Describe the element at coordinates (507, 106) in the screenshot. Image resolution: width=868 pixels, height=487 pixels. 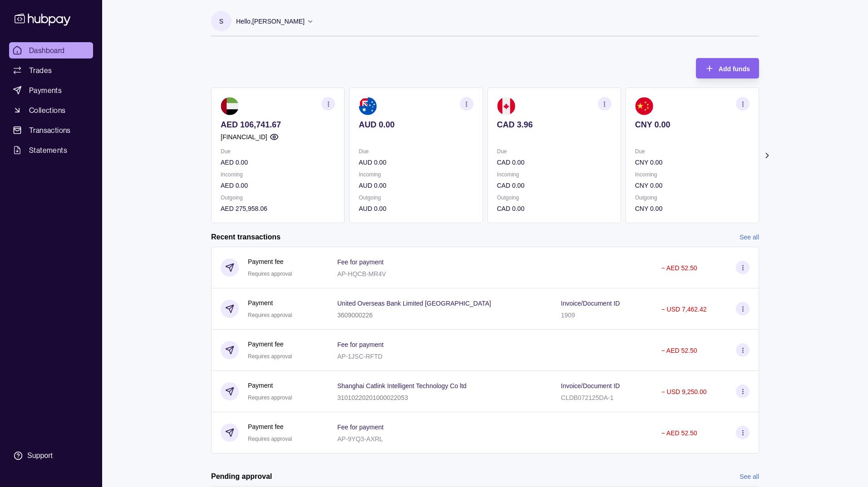
I see `img: ca` at that location.